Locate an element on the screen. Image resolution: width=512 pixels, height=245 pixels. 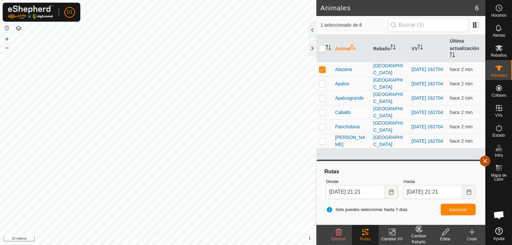
font: Crear is located at coordinates (472, 239).